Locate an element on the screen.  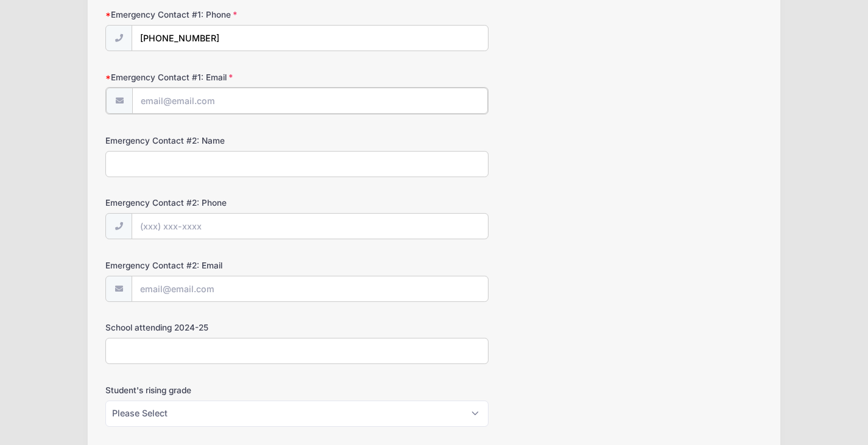
label: Emergency Contact #1: Phone is located at coordinates (215, 15).